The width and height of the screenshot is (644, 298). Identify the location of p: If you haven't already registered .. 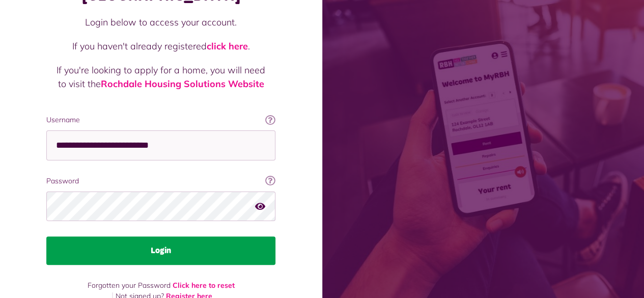
(161, 46).